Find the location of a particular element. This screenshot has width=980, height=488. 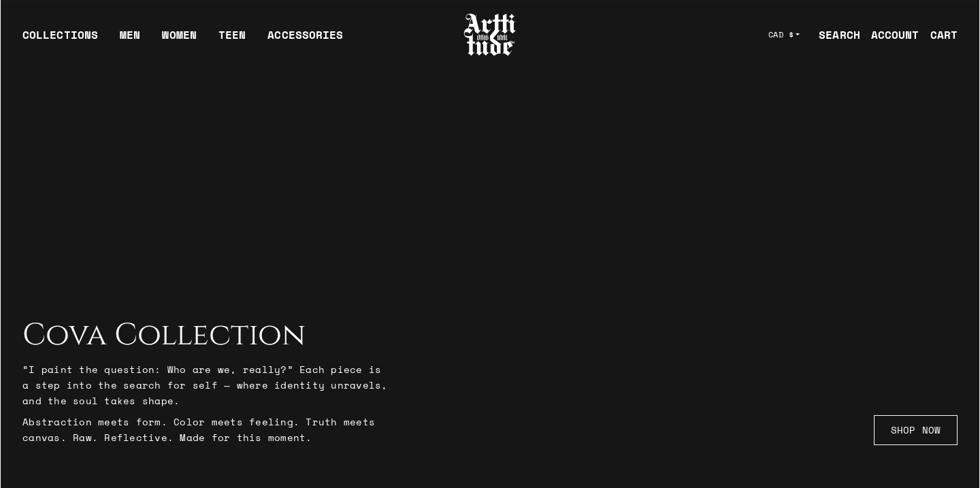

a: ACCOUNT is located at coordinates (889, 34).